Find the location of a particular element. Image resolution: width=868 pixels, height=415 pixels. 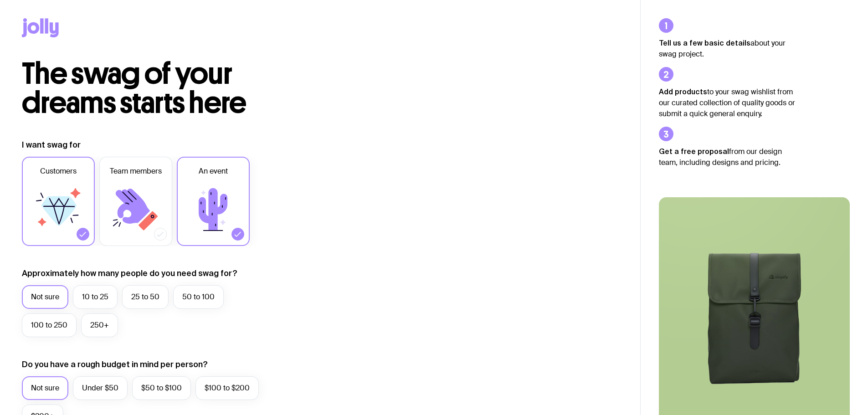

label: Approximately how many people do you need swag for? is located at coordinates (129, 274).